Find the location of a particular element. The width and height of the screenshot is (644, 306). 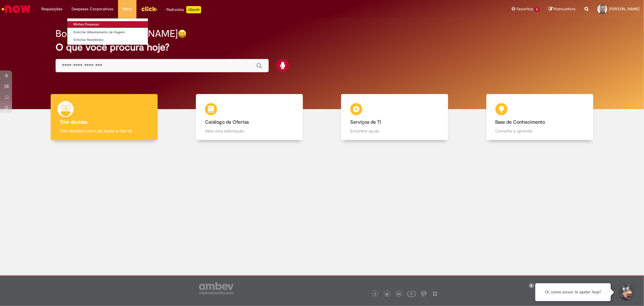

img: happy-face.png is located at coordinates (182, 33).